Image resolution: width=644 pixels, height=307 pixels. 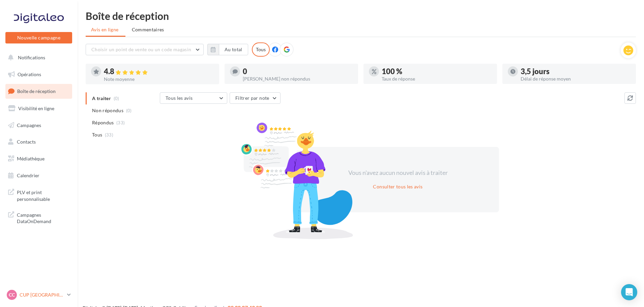 What do you see at coordinates (12, 295) in the screenshot?
I see `span: CC` at bounding box center [12, 295].